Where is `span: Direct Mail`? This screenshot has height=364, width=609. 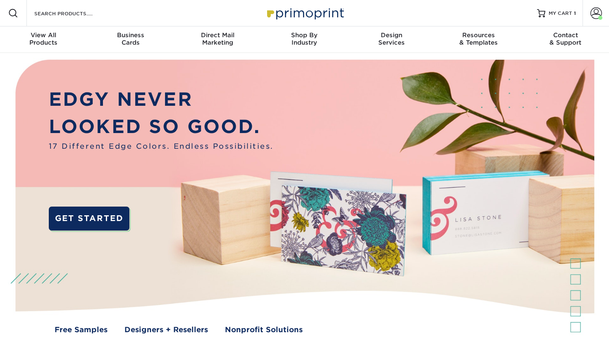 span: Direct Mail is located at coordinates (218, 35).